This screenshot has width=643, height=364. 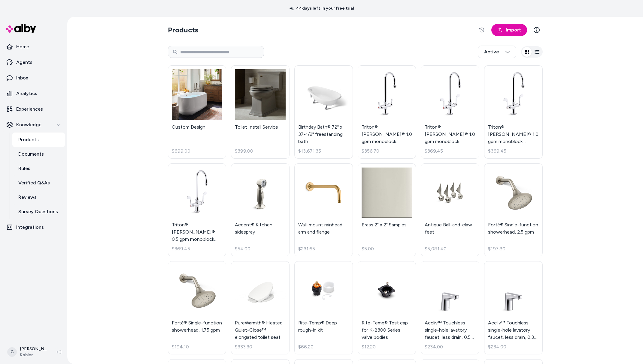 I want to click on span: Kohler, so click(x=34, y=355).